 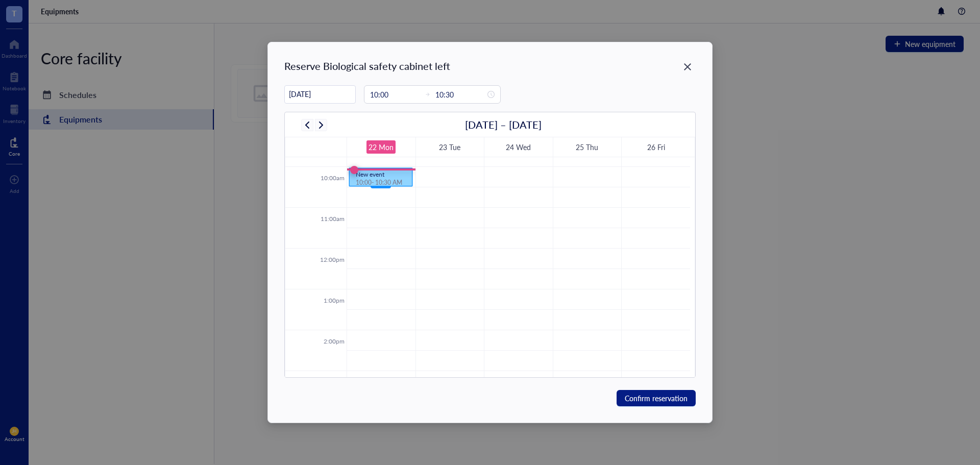 I want to click on button: Next week, so click(x=321, y=125).